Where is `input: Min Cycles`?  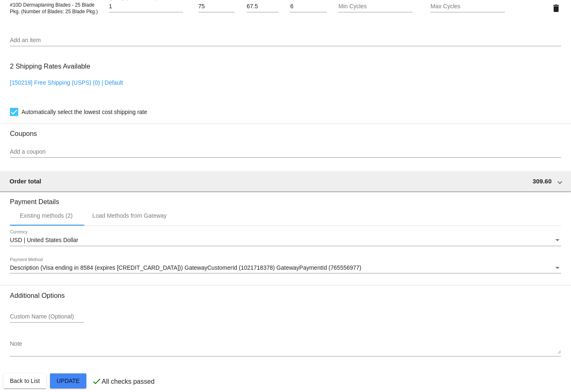
input: Min Cycles is located at coordinates (376, 7).